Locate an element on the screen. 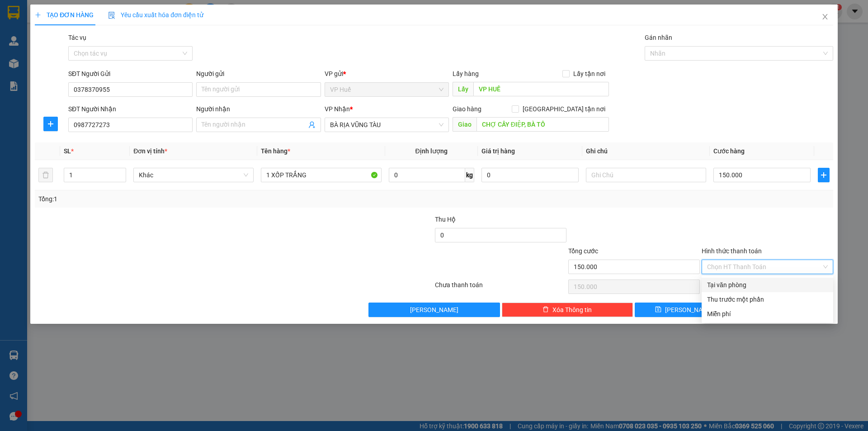 The height and width of the screenshot is (431, 868). label: Hình thức thanh toán is located at coordinates (731, 251).